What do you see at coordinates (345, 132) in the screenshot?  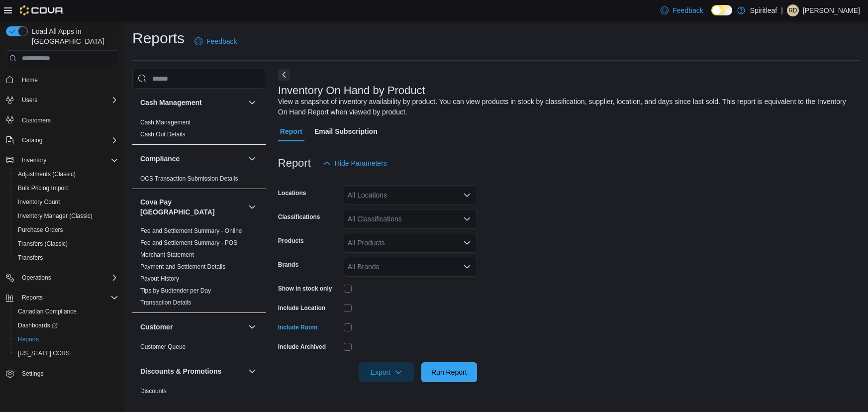 I see `span: Email Subscription` at bounding box center [345, 132].